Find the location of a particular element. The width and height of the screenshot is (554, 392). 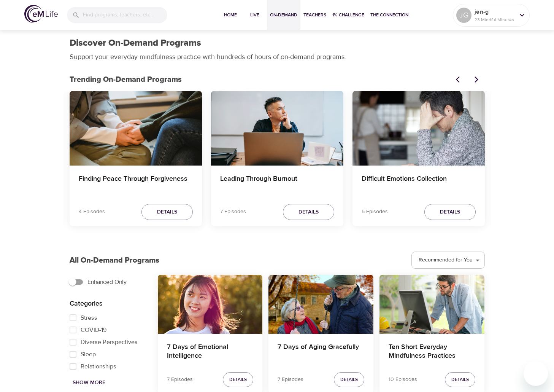

button: Previous items is located at coordinates (460, 79).